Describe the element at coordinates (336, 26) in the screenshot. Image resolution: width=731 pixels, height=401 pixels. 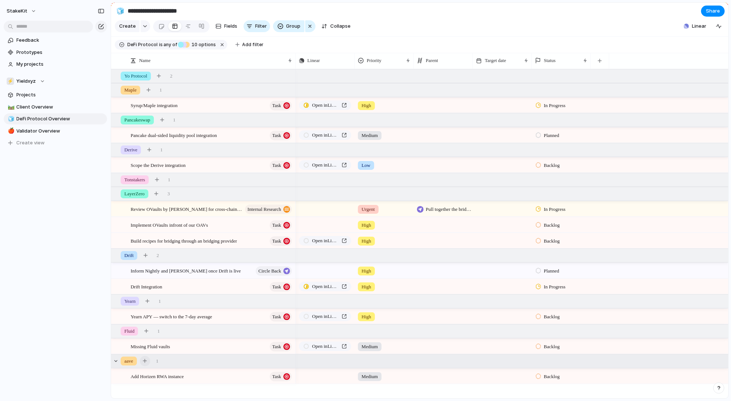
I see `button: Collapse` at that location.